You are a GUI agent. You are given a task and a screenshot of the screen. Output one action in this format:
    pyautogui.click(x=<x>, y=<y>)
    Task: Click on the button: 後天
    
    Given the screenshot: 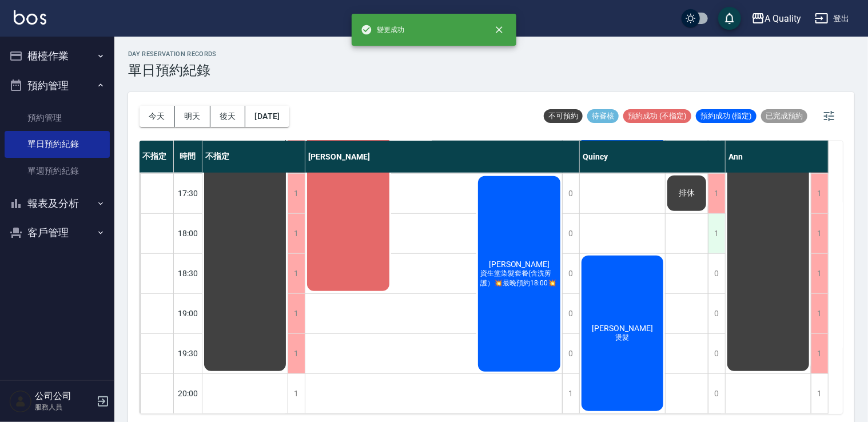 What is the action you would take?
    pyautogui.click(x=228, y=116)
    